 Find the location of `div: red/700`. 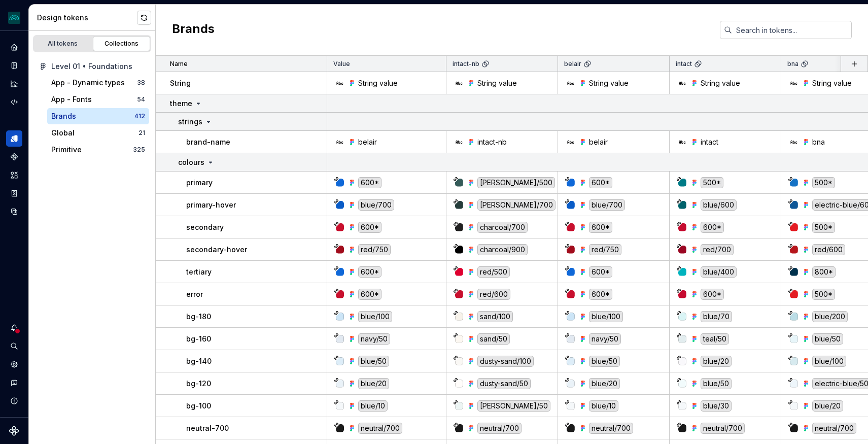

div: red/700 is located at coordinates (717, 250).